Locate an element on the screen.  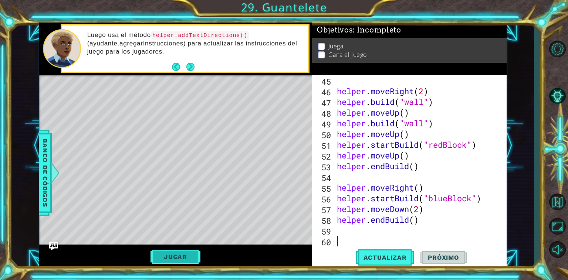
div: 47 is located at coordinates (323, 103).